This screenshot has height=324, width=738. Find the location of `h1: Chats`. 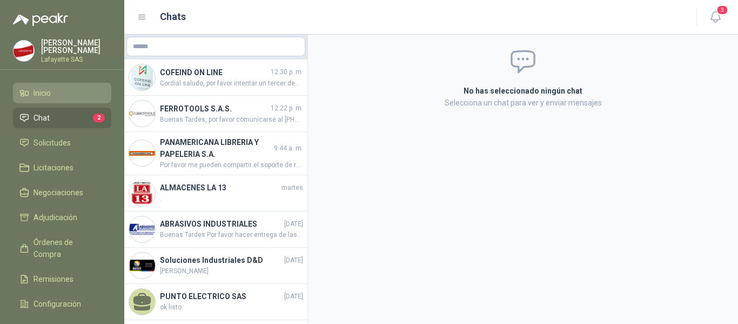

h1: Chats is located at coordinates (173, 17).